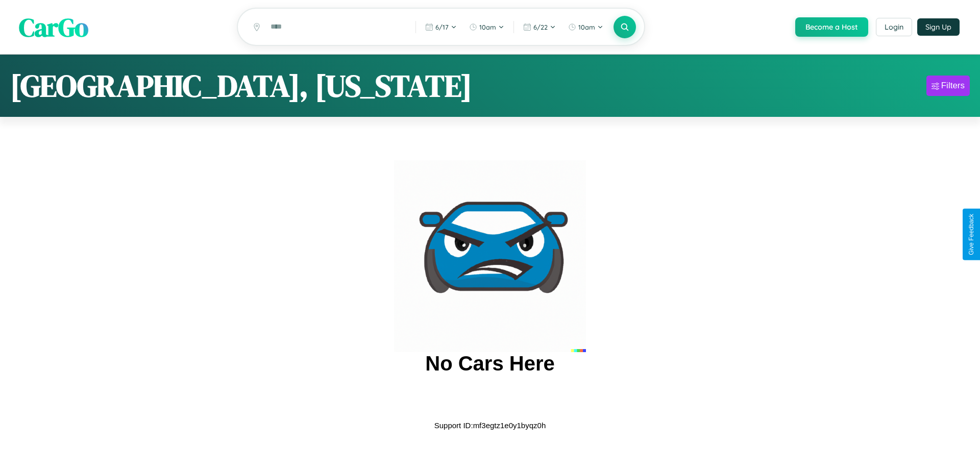  What do you see at coordinates (938, 27) in the screenshot?
I see `button: Sign Up` at bounding box center [938, 27].